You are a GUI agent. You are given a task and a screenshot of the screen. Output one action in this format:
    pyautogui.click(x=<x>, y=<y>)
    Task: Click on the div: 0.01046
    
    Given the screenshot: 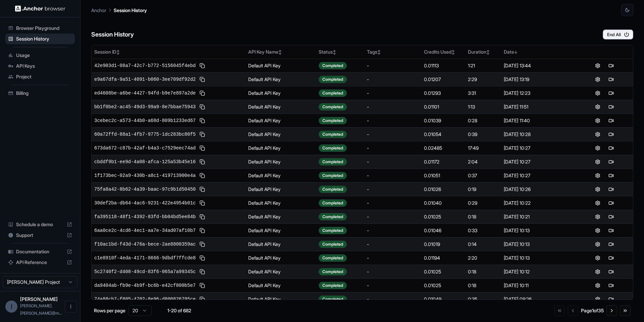 What is the action you would take?
    pyautogui.click(x=443, y=230)
    